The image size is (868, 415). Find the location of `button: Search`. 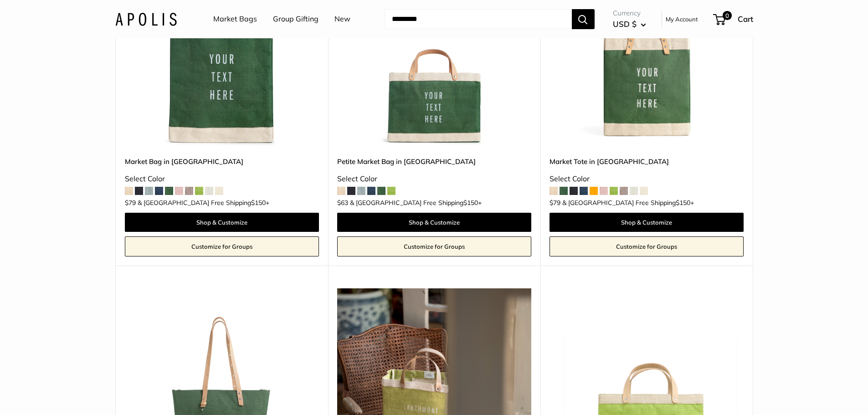

button: Search is located at coordinates (583, 19).